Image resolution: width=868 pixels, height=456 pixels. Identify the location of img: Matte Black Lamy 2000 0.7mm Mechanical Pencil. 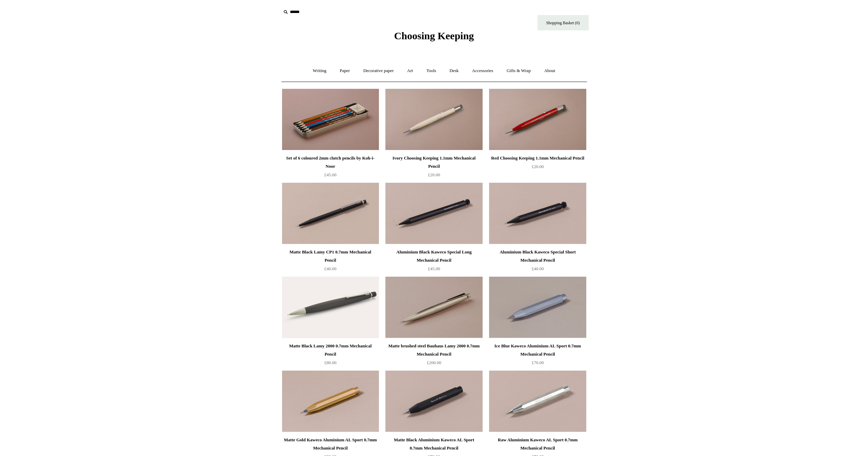
(331, 308).